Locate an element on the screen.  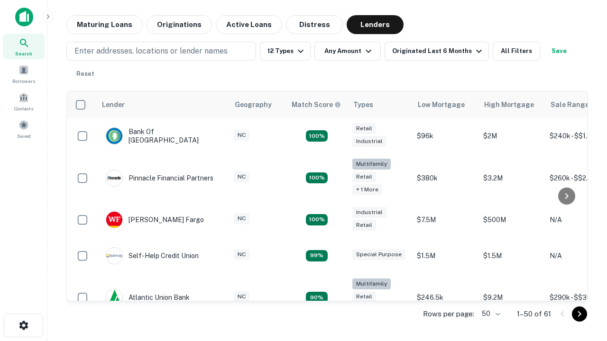
div: Matching Properties: 20, hasApolloMatch: undefined is located at coordinates (317, 178).